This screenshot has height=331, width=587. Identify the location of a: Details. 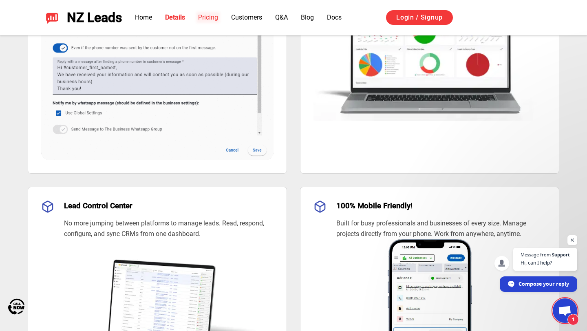
(175, 17).